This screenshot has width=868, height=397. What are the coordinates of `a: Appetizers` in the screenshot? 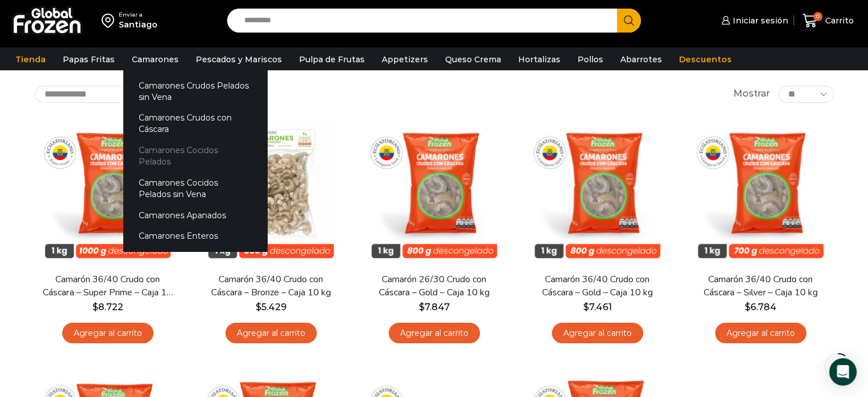 It's located at (405, 60).